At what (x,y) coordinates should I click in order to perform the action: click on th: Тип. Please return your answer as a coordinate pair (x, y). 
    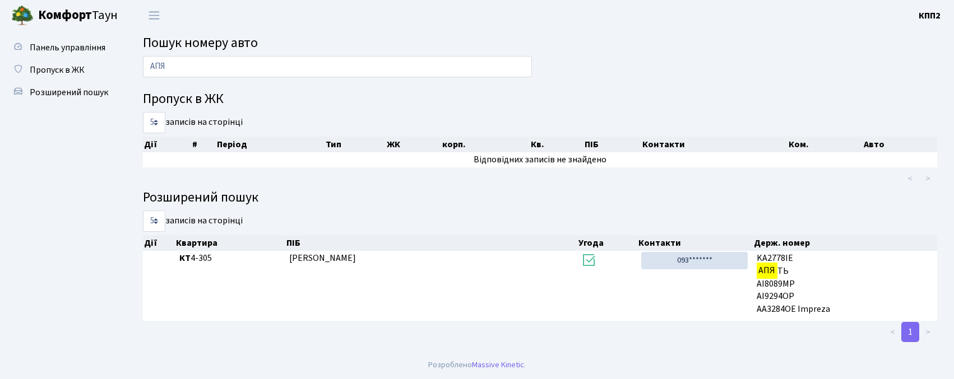
    Looking at the image, I should click on (355, 145).